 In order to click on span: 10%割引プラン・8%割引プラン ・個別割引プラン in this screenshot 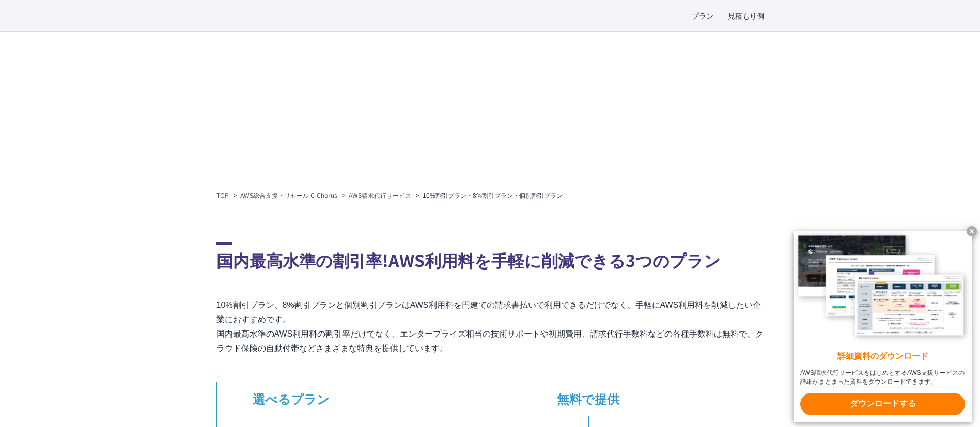, I will do `click(490, 107)`.